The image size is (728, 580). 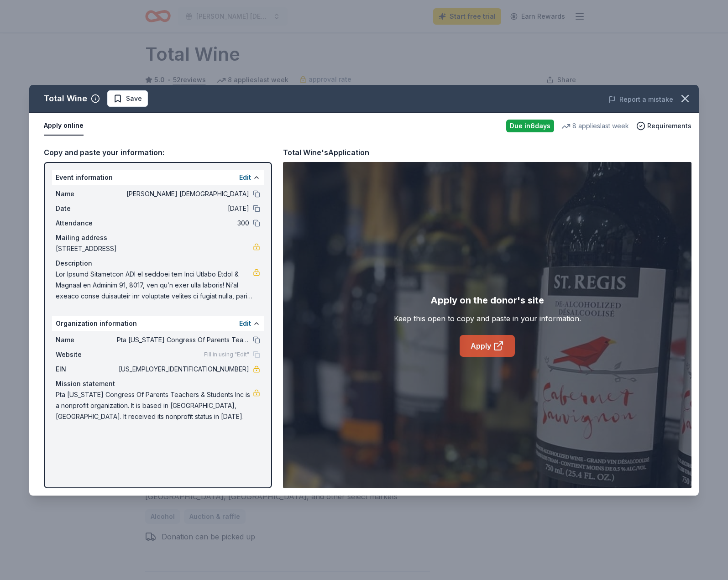 What do you see at coordinates (158, 153) in the screenshot?
I see `div: Copy and paste your information:` at bounding box center [158, 153].